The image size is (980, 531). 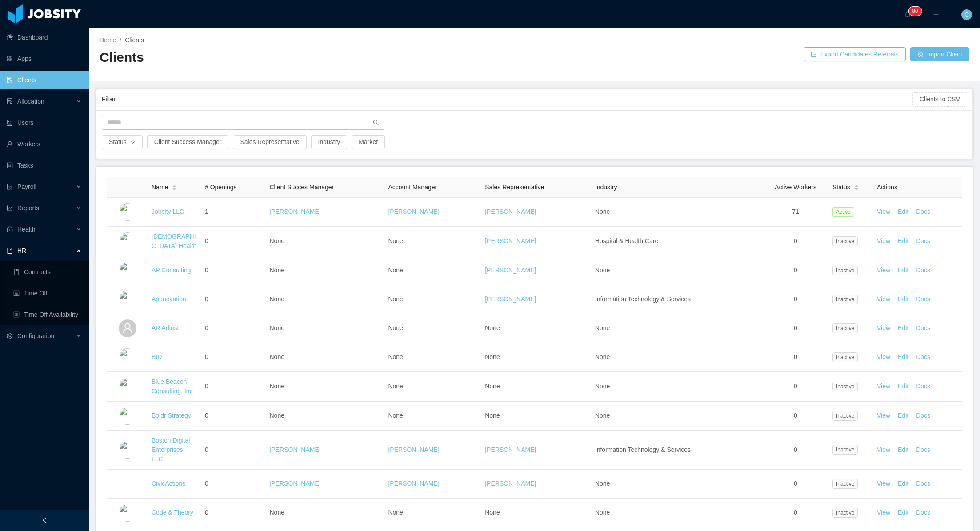 What do you see at coordinates (128, 328) in the screenshot?
I see `i: icon: user` at bounding box center [128, 328].